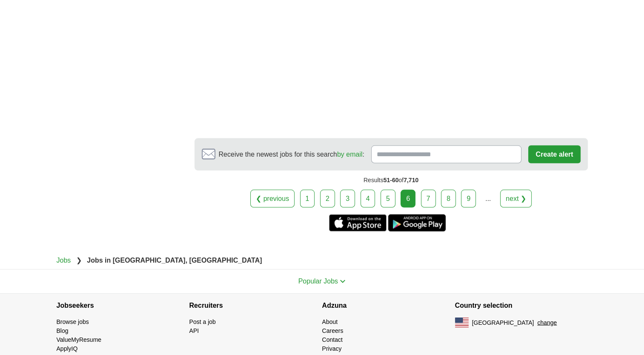 This screenshot has width=644, height=355. Describe the element at coordinates (62, 331) in the screenshot. I see `a: Blog` at that location.